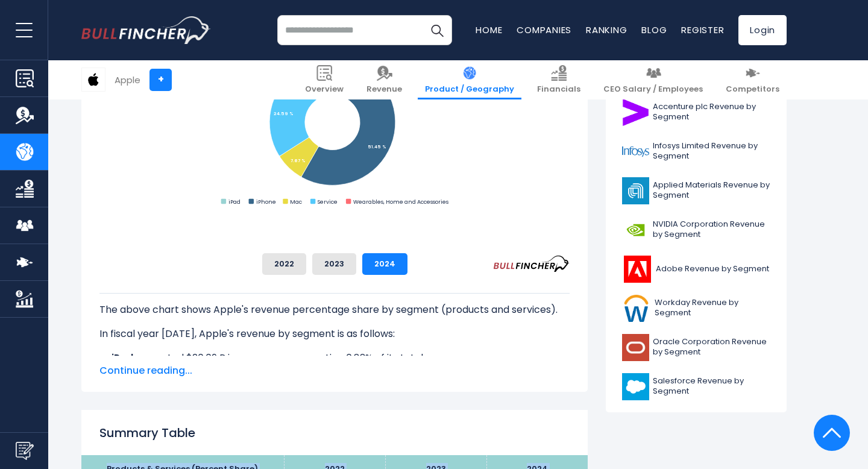 The height and width of the screenshot is (469, 868). Describe the element at coordinates (635, 230) in the screenshot. I see `img: NVDA logo` at that location.